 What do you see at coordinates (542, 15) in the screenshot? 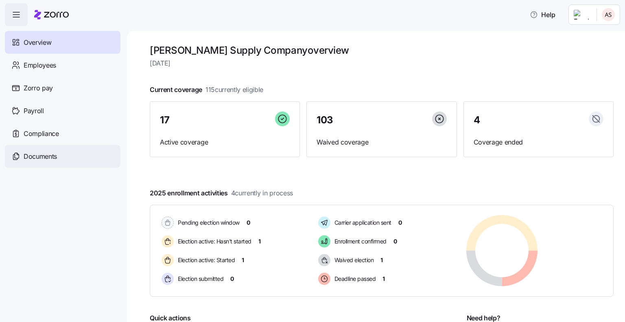
I see `button: Help` at bounding box center [542, 15].